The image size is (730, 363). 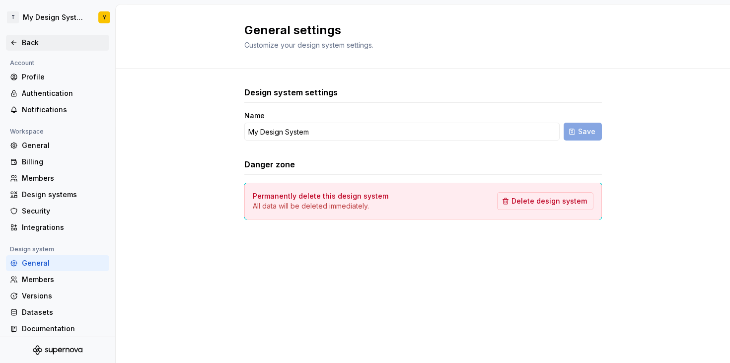 I want to click on div: Y, so click(x=104, y=17).